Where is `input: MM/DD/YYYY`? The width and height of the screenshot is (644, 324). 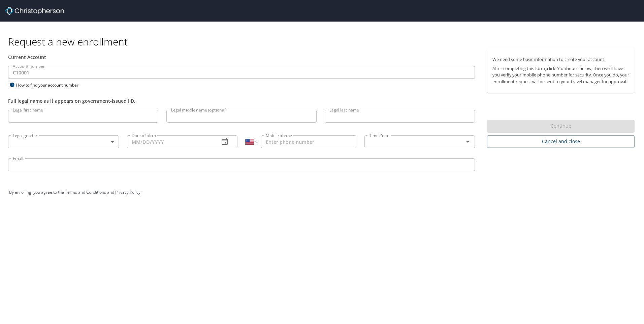
input: MM/DD/YYYY is located at coordinates (171, 142).